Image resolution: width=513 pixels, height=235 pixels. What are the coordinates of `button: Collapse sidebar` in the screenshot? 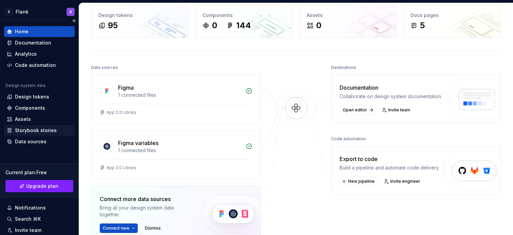 It's located at (74, 21).